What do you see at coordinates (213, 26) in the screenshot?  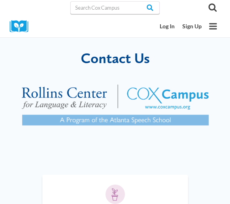 I see `button: Open menu` at bounding box center [213, 26].